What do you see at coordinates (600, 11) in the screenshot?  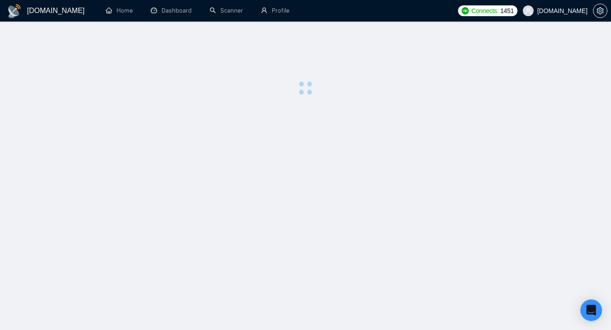 I see `span: setting` at bounding box center [600, 11].